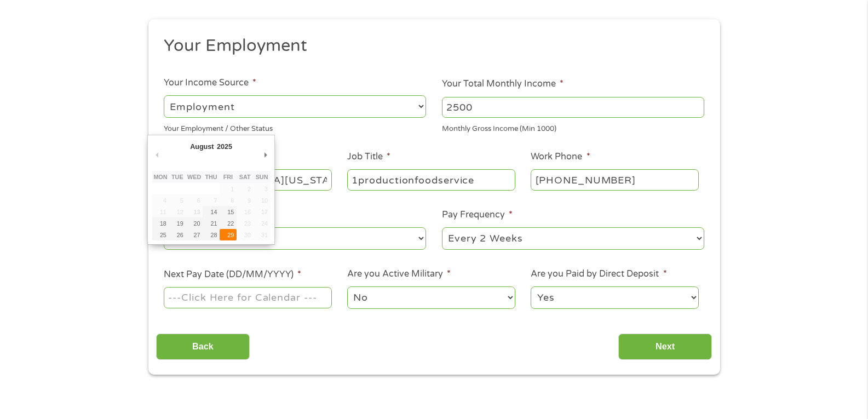 Image resolution: width=868 pixels, height=419 pixels. Describe the element at coordinates (247, 297) in the screenshot. I see `input: Use the arrow keys to pick a date` at that location.